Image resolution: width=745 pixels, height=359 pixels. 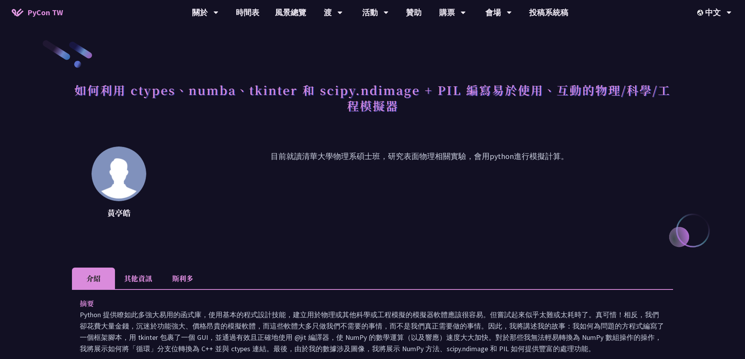 I want to click on font: 其他資訊, so click(x=138, y=278).